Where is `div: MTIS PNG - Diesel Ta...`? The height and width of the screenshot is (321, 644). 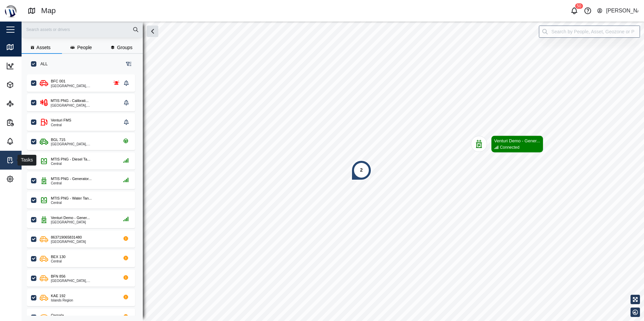 div: MTIS PNG - Diesel Ta... is located at coordinates (70, 159).